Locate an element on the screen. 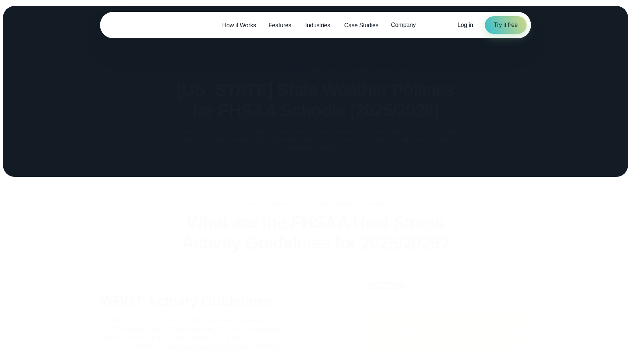 The height and width of the screenshot is (349, 631). a: Case Studies is located at coordinates (361, 25).